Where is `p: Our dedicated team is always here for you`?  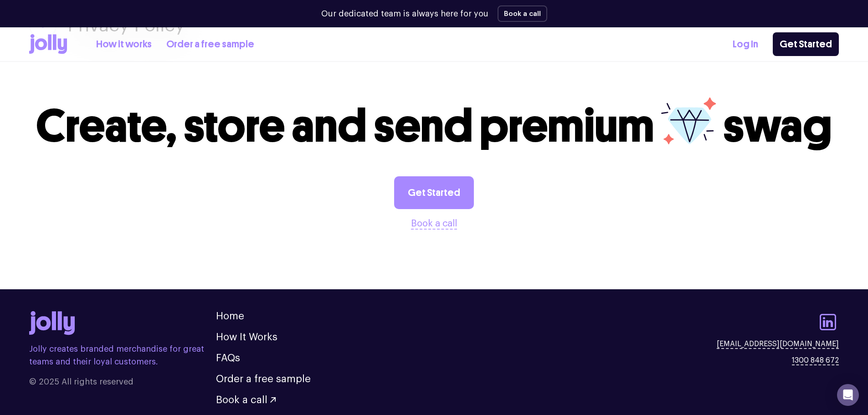 p: Our dedicated team is always here for you is located at coordinates (405, 14).